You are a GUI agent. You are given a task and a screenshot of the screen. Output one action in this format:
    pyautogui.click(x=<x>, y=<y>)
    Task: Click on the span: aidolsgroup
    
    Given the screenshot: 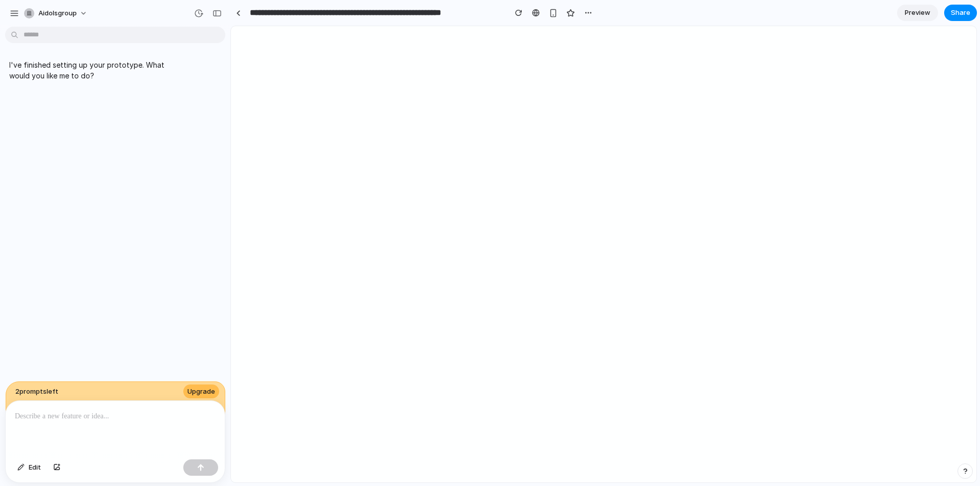 What is the action you would take?
    pyautogui.click(x=57, y=14)
    